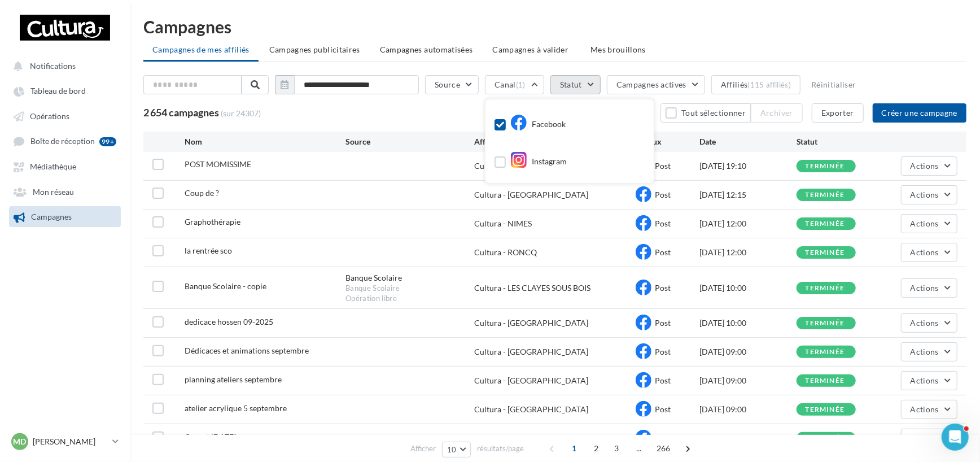 This screenshot has width=980, height=462. Describe the element at coordinates (554, 166) in the screenshot. I see `div: Cultura - PUBLIER` at that location.